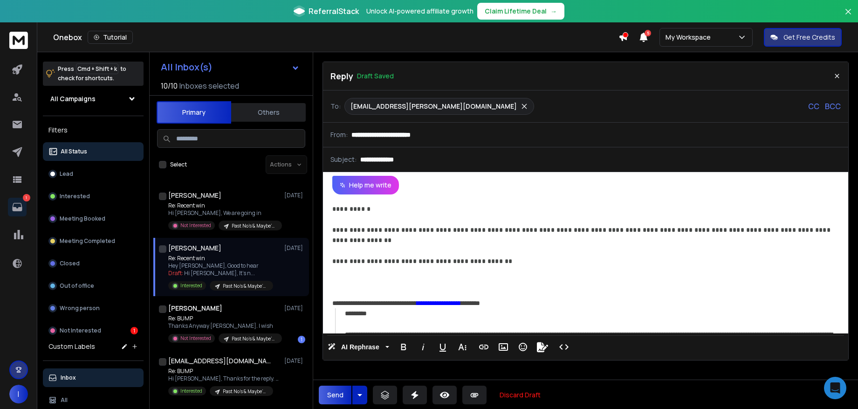 Image resolution: width=858 pixels, height=409 pixels. I want to click on button: All Campaigns, so click(93, 99).